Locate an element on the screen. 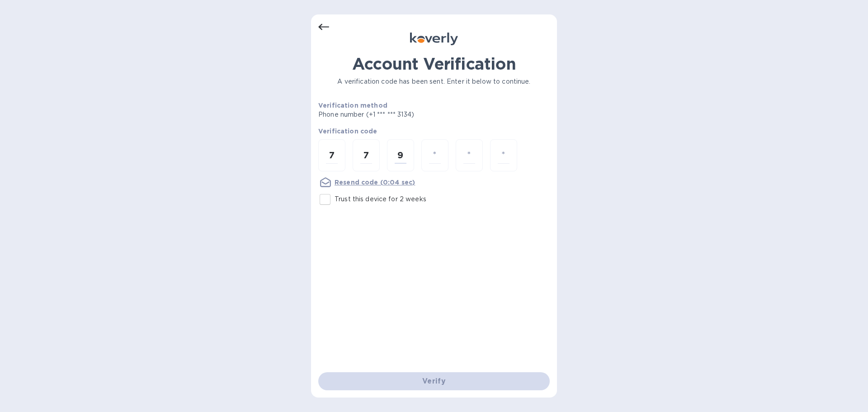 The image size is (868, 412). p: Trust this device for 2 weeks is located at coordinates (380, 199).